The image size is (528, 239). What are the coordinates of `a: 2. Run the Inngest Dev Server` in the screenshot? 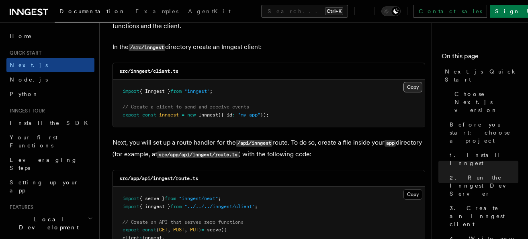 It's located at (482, 186).